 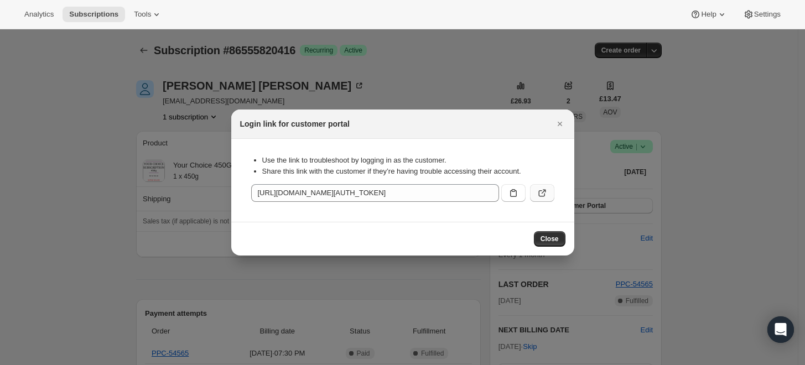 What do you see at coordinates (708, 14) in the screenshot?
I see `button: Help` at bounding box center [708, 14].